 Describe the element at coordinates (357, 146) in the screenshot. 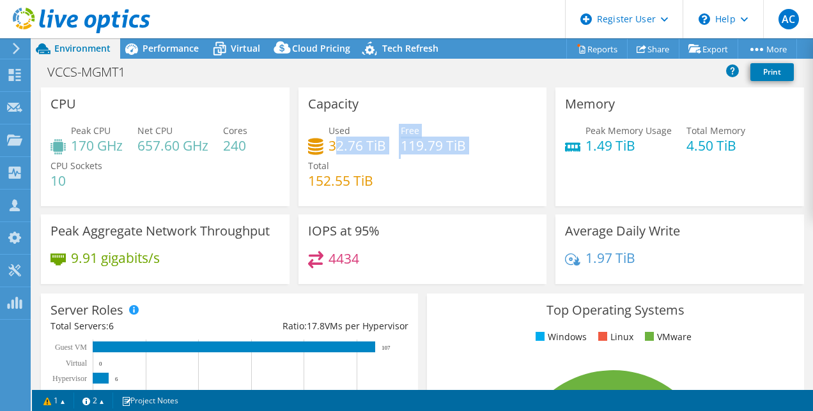

I see `h4: 32.76 TiB` at that location.